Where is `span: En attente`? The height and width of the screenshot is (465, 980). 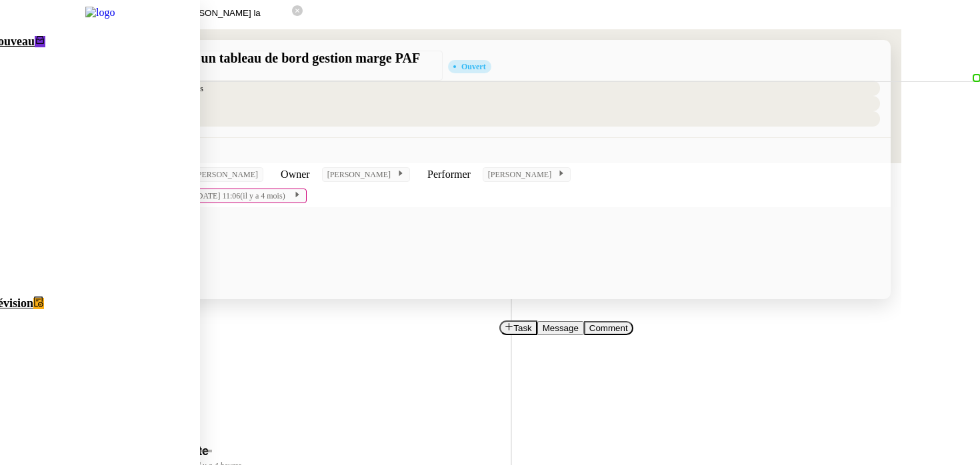
span: En attente is located at coordinates (179, 451).